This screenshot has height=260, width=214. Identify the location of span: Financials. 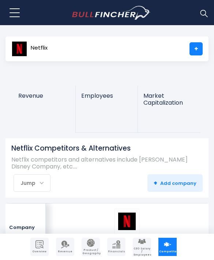
(116, 252).